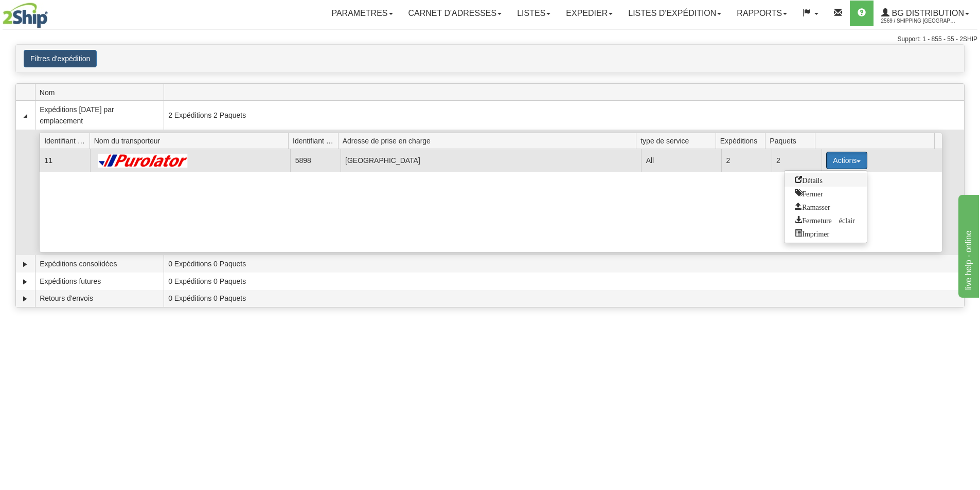  What do you see at coordinates (793, 141) in the screenshot?
I see `span: Paquets` at bounding box center [793, 141].